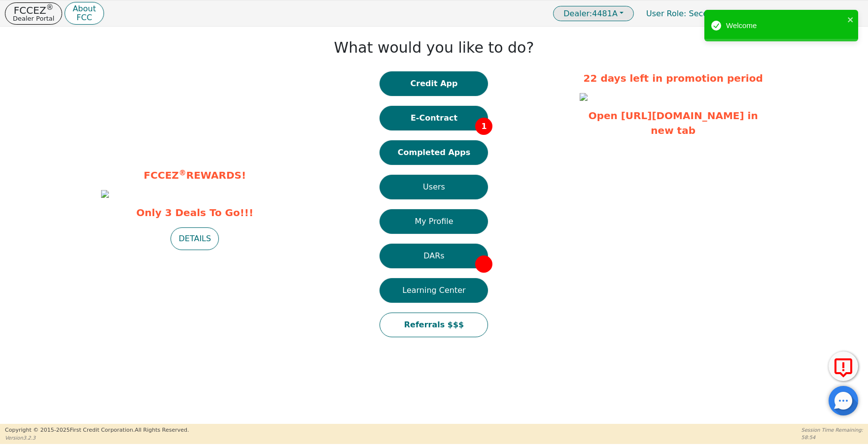 This screenshot has height=445, width=868. Describe the element at coordinates (673, 78) in the screenshot. I see `p: 22 days left in promotion period` at that location.